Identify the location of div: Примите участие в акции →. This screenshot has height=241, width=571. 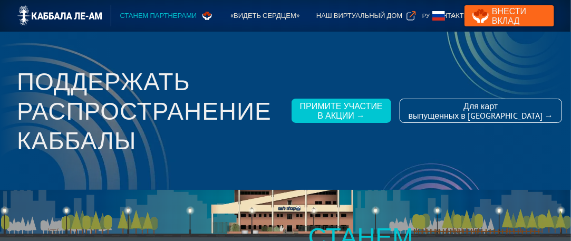
(341, 111).